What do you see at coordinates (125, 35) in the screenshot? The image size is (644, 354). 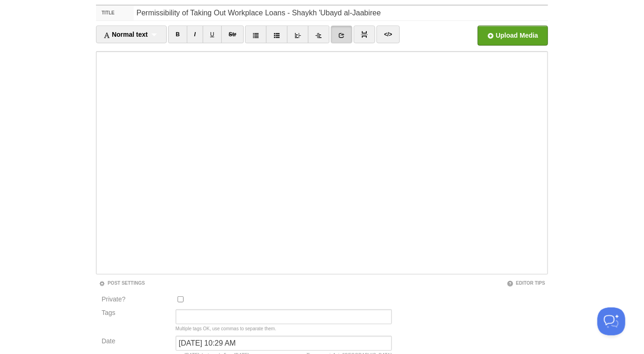 I see `span: Normal text` at bounding box center [125, 35].